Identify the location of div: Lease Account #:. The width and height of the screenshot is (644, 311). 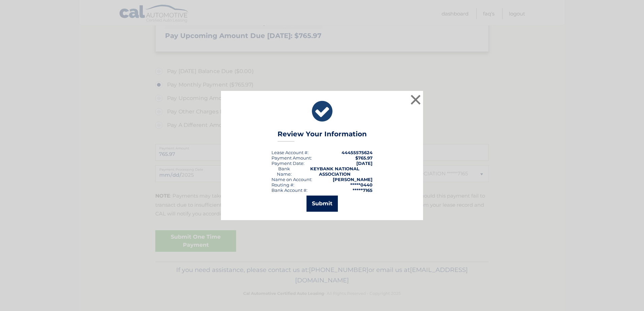
(290, 152).